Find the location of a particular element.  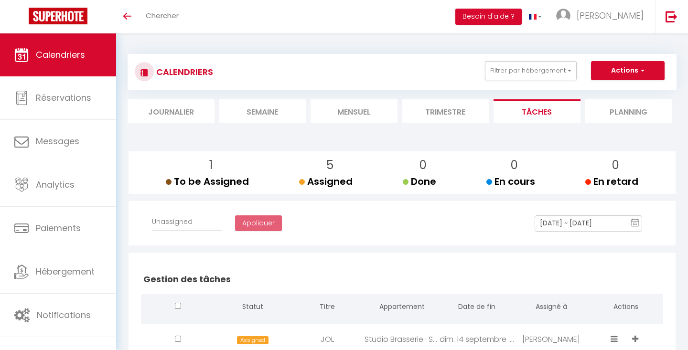

input: Select Date Range is located at coordinates (588, 224).